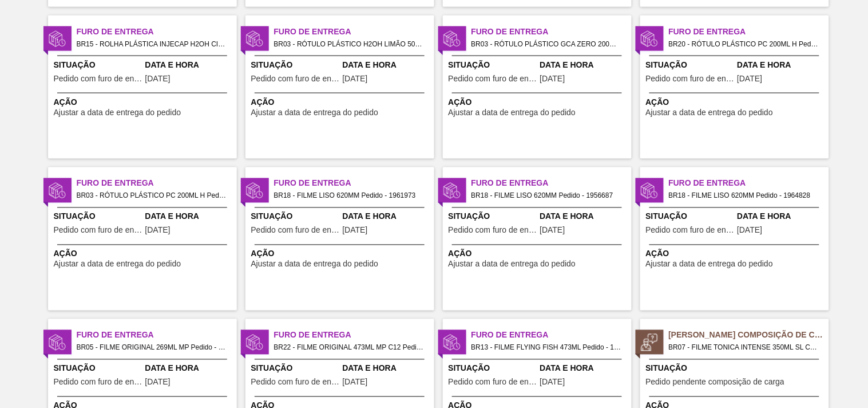  I want to click on span: 22/07/2025,, so click(553, 382).